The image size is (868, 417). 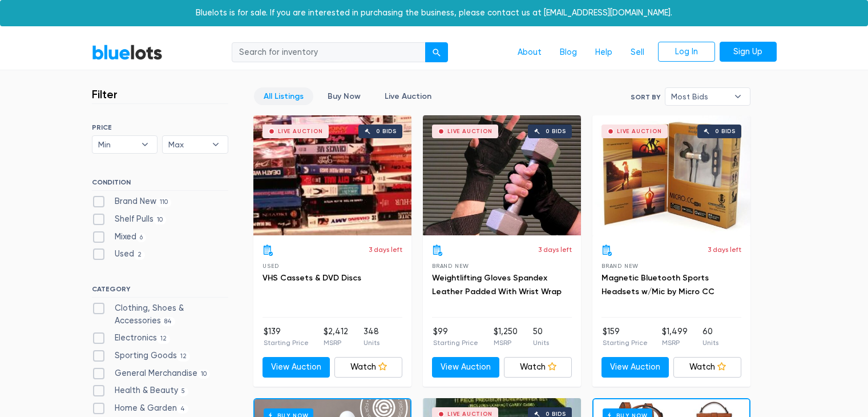 What do you see at coordinates (344, 96) in the screenshot?
I see `a: Buy Now` at bounding box center [344, 96].